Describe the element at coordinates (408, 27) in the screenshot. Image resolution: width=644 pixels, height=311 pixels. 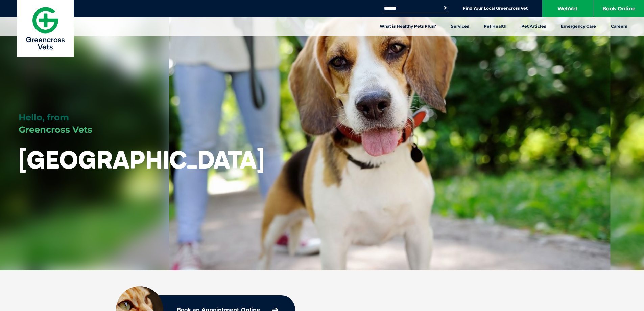
I see `a: What is Healthy Pets Plus?` at that location.